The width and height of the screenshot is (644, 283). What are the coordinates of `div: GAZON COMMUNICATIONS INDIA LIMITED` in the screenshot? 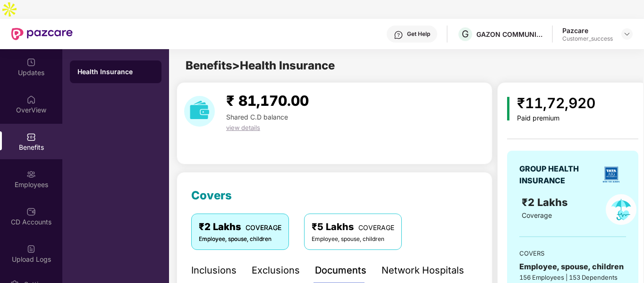 It's located at (510, 34).